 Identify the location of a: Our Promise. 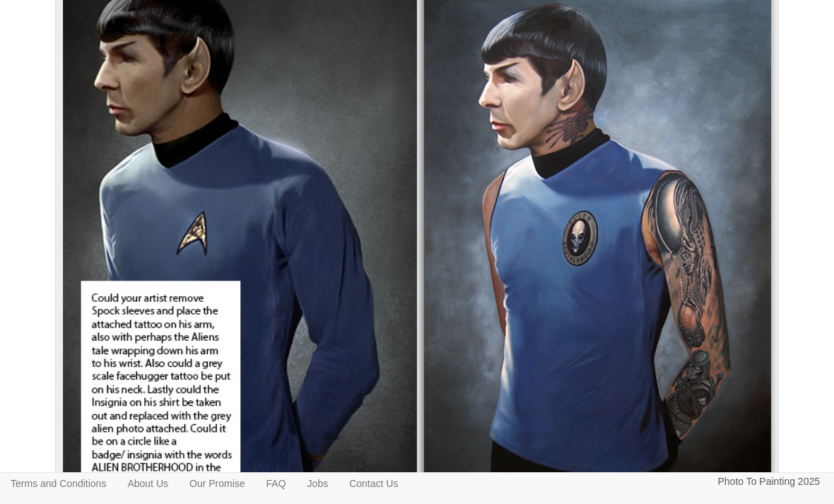
(217, 484).